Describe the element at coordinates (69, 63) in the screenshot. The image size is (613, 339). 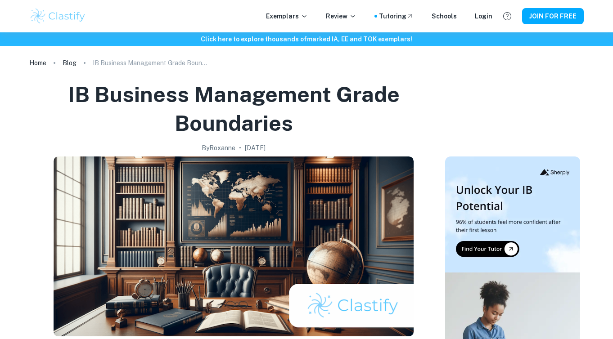
I see `a: Blog` at that location.